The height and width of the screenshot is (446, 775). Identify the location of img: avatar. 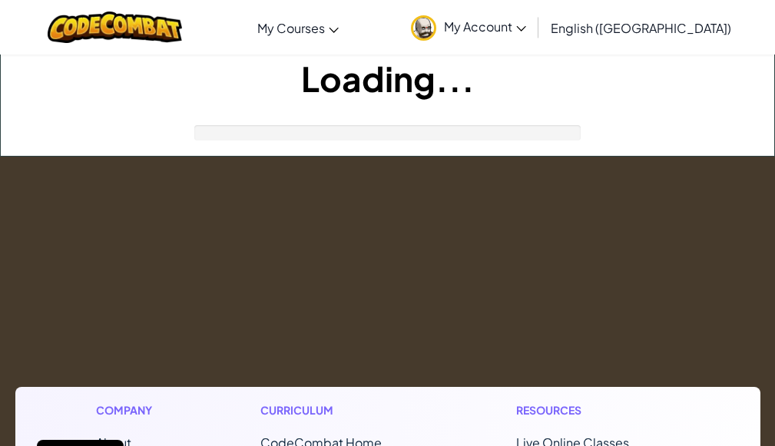
(423, 28).